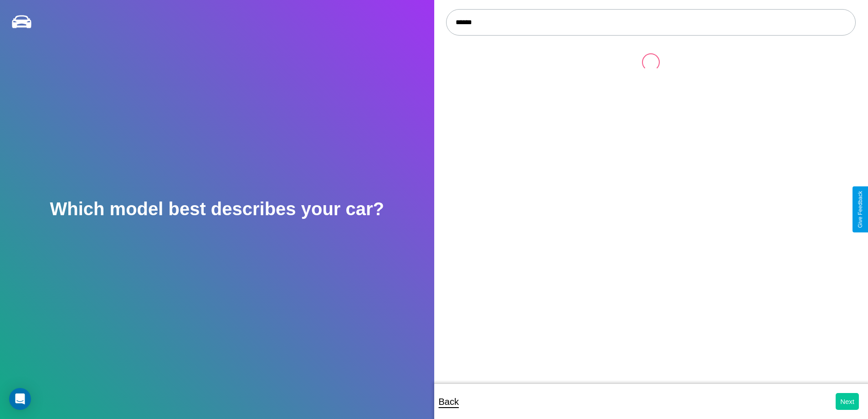  Describe the element at coordinates (847, 401) in the screenshot. I see `button: Next` at that location.